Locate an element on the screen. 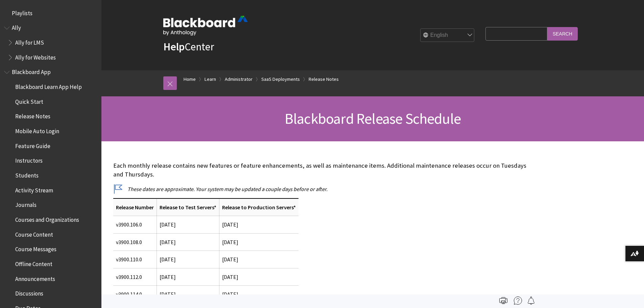 Image resolution: width=644 pixels, height=308 pixels. span: Announcements is located at coordinates (35, 277).